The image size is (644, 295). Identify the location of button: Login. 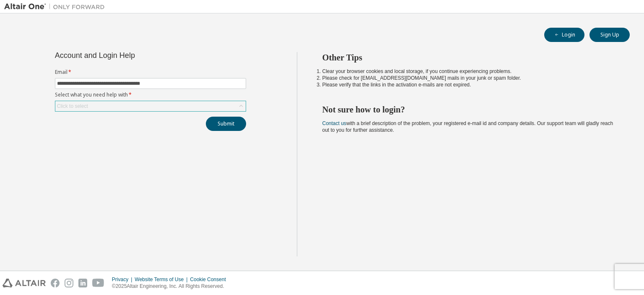
(565, 35).